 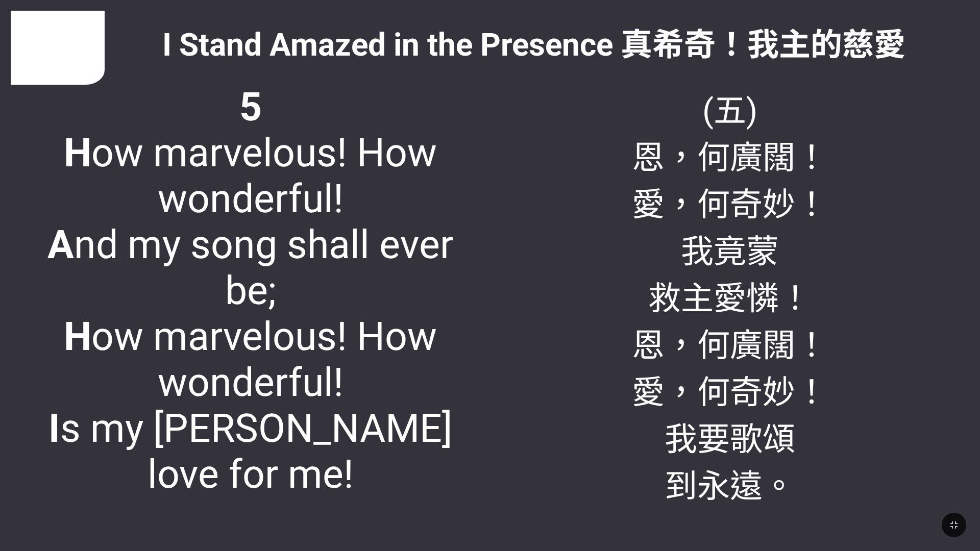 I want to click on b: I, so click(x=54, y=429).